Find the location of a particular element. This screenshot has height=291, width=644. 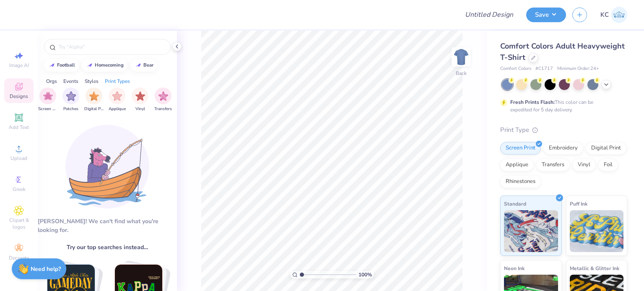

span: Neon Ink is located at coordinates (514, 268).